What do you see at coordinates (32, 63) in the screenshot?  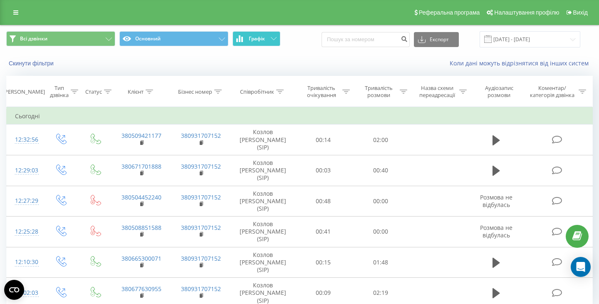 I see `button: Скинути фільтри` at bounding box center [32, 63].